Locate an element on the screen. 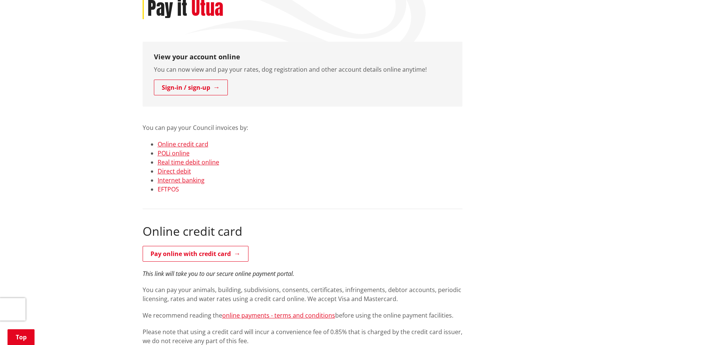  a: Pay online with credit card is located at coordinates (196, 254).